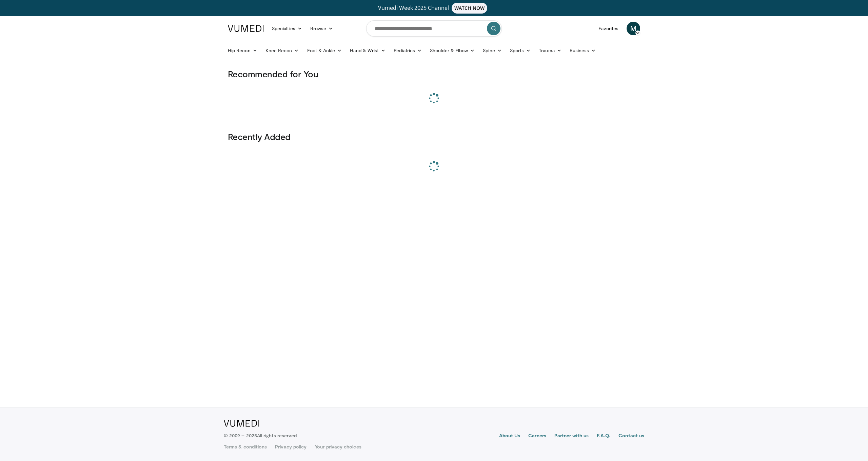 The image size is (868, 461). What do you see at coordinates (287, 28) in the screenshot?
I see `a: Specialties` at bounding box center [287, 28].